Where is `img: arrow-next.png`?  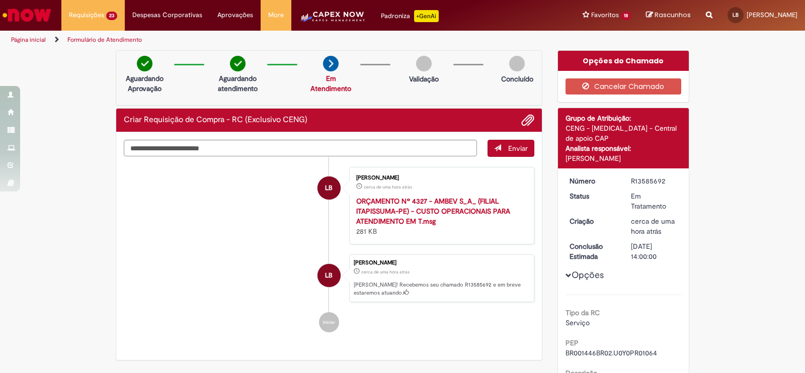
img: arrow-next.png is located at coordinates (331, 63).